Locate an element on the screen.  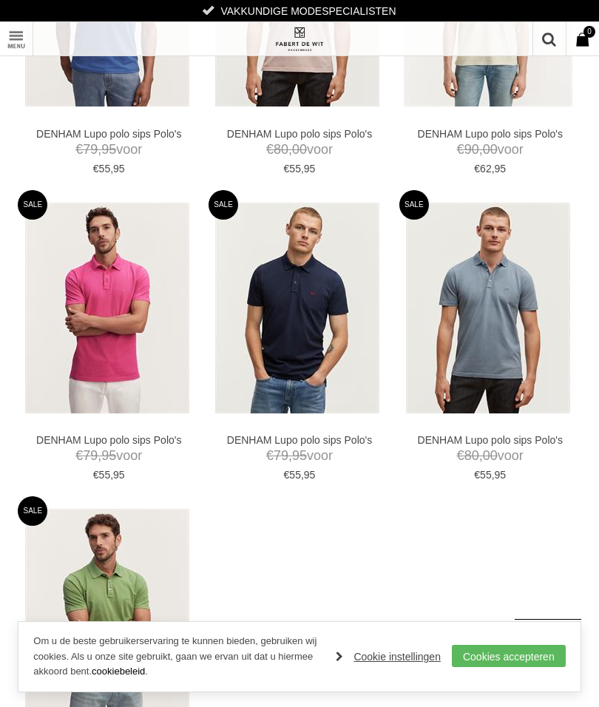
span: 90 is located at coordinates (472, 149).